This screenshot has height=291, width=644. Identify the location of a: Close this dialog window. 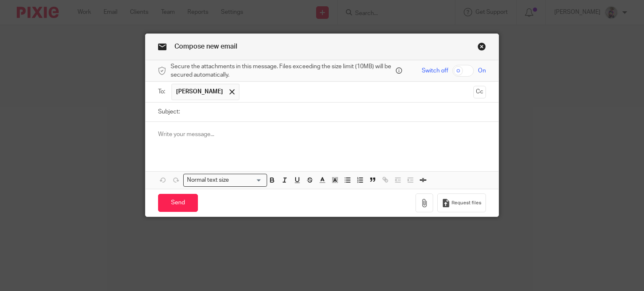
(481, 48).